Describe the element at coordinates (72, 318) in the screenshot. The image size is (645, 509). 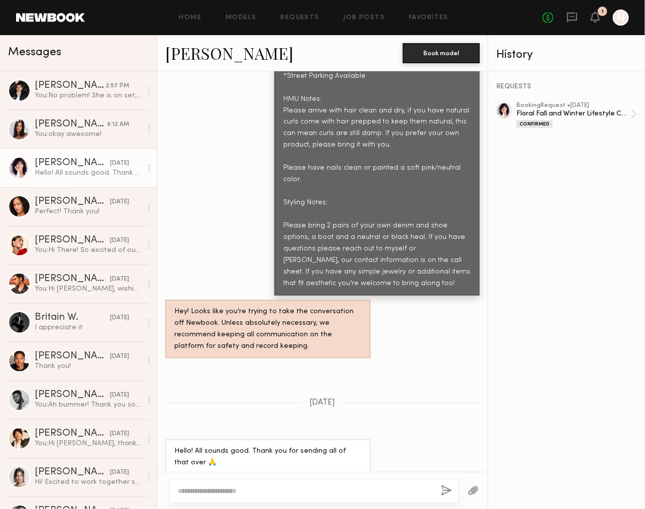
I see `div: Britain W.` at that location.